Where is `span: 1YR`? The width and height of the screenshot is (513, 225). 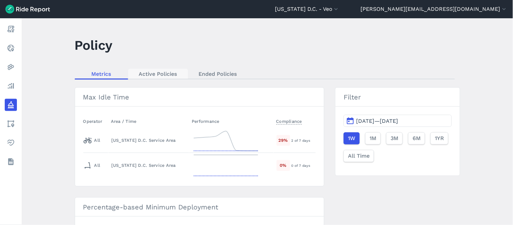
span: 1YR is located at coordinates (439, 138).